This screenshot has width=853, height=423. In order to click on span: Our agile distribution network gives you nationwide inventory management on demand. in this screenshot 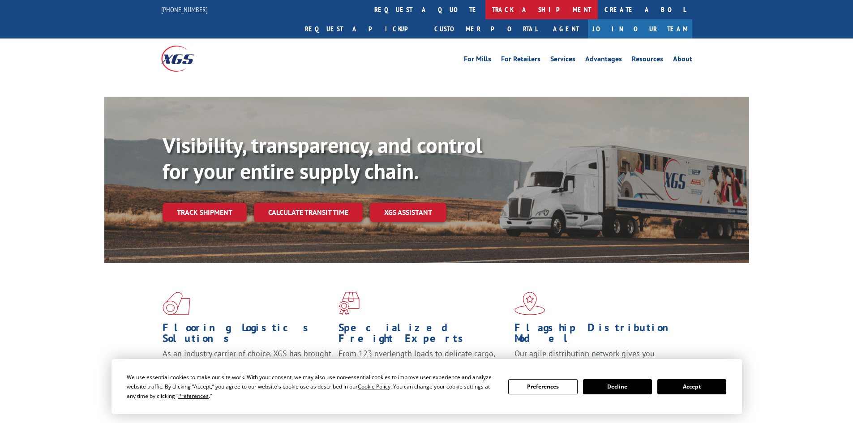, I will do `click(597, 359)`.